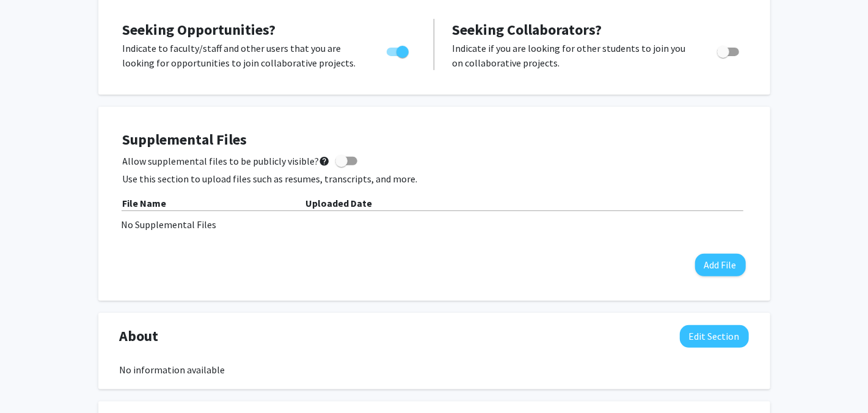 Image resolution: width=868 pixels, height=413 pixels. Describe the element at coordinates (145, 204) in the screenshot. I see `b: File Name` at that location.